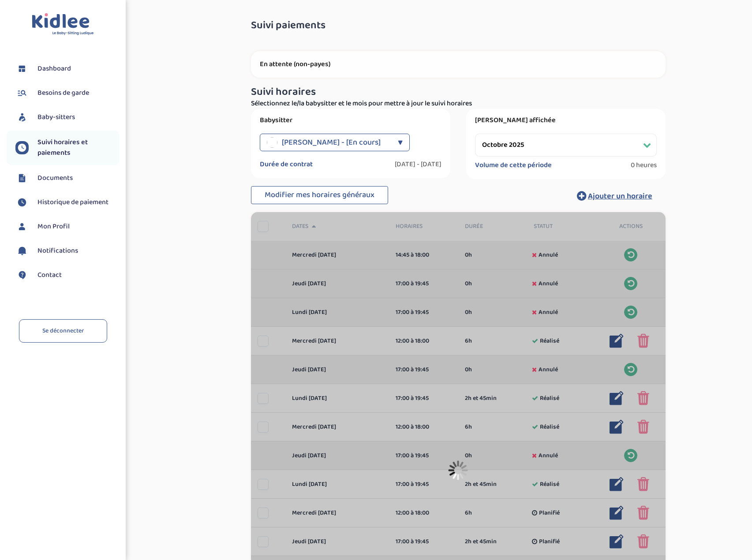 The height and width of the screenshot is (560, 752). I want to click on a: Mon Profil, so click(67, 227).